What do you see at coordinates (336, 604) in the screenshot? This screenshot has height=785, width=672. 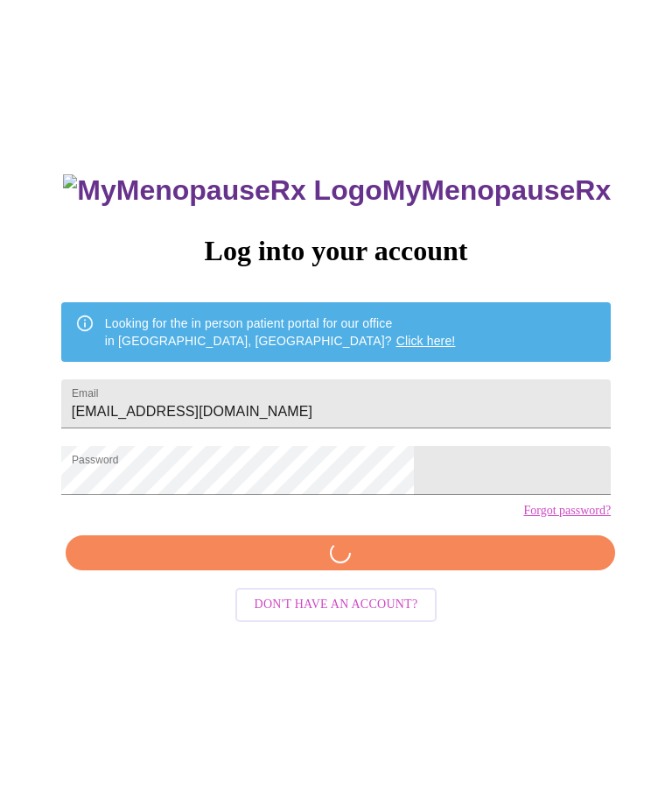 I see `span: Don't have an account?` at bounding box center [336, 604].